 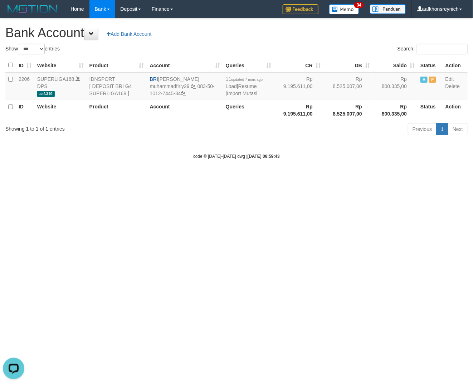 What do you see at coordinates (231, 86) in the screenshot?
I see `a: Load` at bounding box center [231, 86].